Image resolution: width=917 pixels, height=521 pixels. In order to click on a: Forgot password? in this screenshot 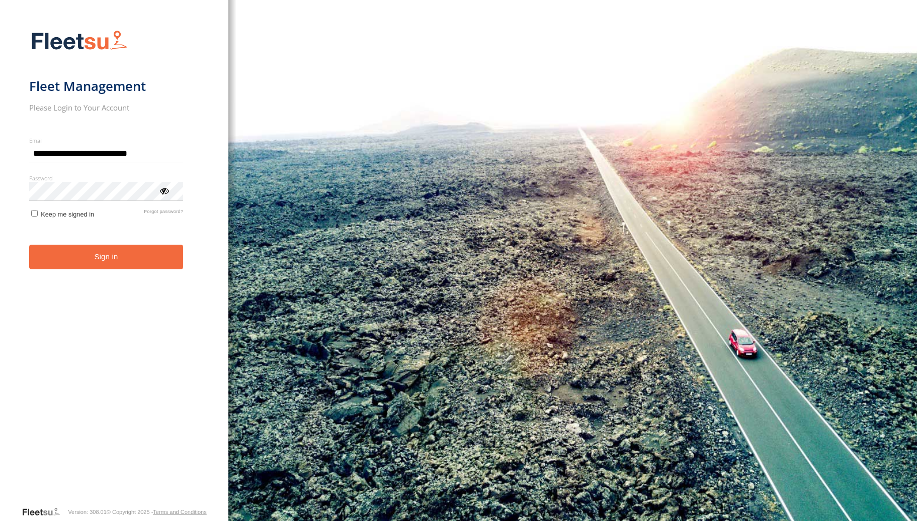, I will do `click(163, 213)`.